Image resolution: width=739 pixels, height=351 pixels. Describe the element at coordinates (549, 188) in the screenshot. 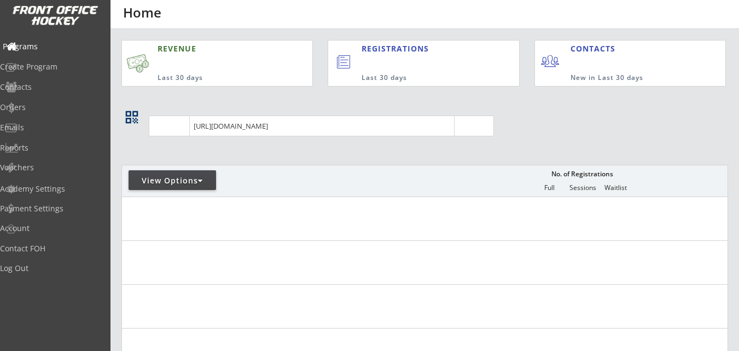

I see `div: Full` at that location.